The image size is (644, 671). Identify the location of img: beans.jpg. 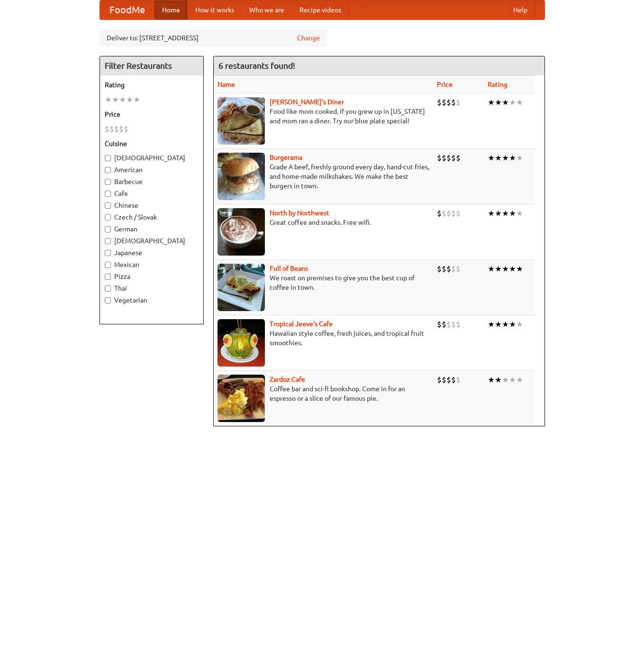
(241, 287).